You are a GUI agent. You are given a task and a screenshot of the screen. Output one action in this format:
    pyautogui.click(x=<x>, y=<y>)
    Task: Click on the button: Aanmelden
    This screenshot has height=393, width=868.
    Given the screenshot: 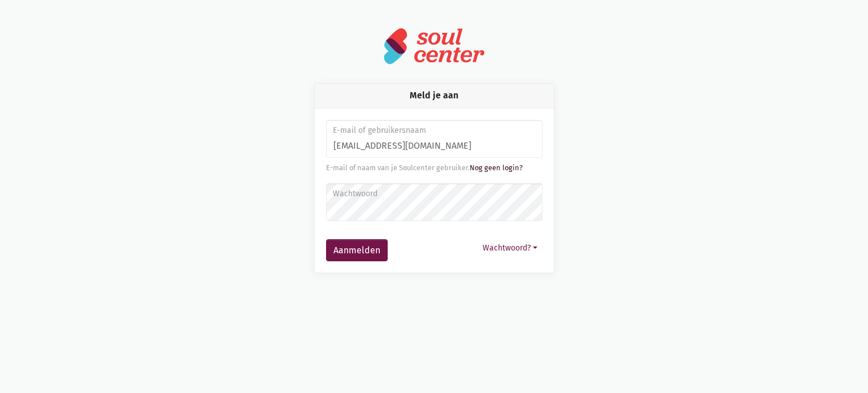 What is the action you would take?
    pyautogui.click(x=356, y=251)
    